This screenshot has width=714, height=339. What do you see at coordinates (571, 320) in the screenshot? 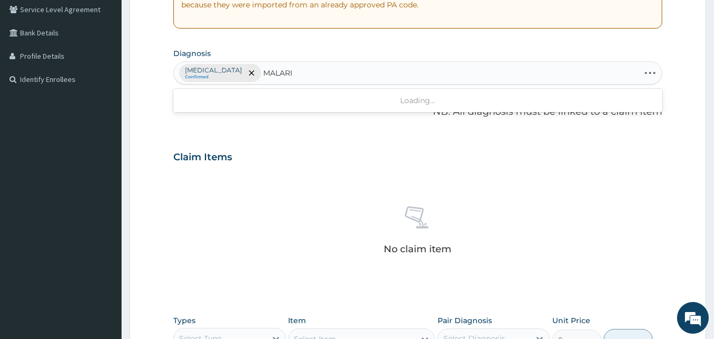
I see `label: Unit Price` at bounding box center [571, 320].